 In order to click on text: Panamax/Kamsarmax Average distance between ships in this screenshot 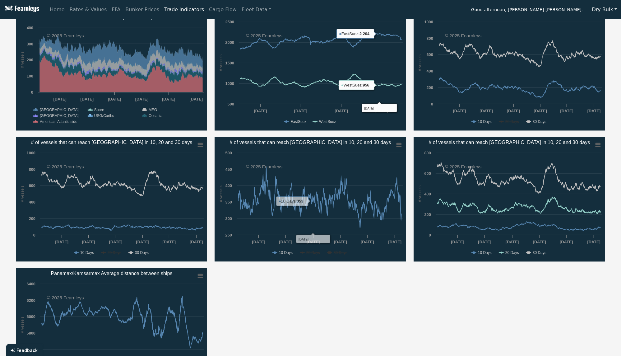, I will do `click(111, 273)`.